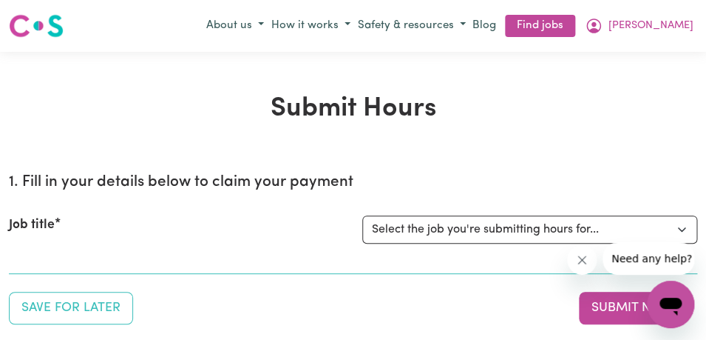 The width and height of the screenshot is (706, 340). Describe the element at coordinates (353, 182) in the screenshot. I see `h2: 1. Fill in your details below to claim your payment` at that location.